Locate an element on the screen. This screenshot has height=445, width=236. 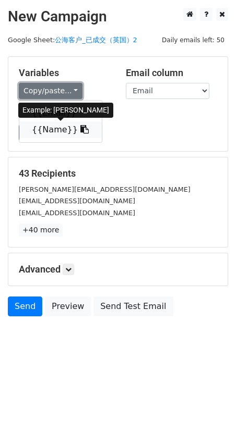
a: Preview is located at coordinates (68, 307).